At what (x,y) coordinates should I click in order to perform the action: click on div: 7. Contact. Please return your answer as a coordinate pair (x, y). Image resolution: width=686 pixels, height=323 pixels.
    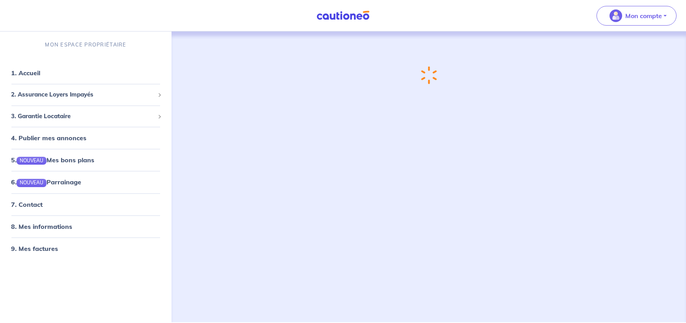
    Looking at the image, I should click on (86, 205).